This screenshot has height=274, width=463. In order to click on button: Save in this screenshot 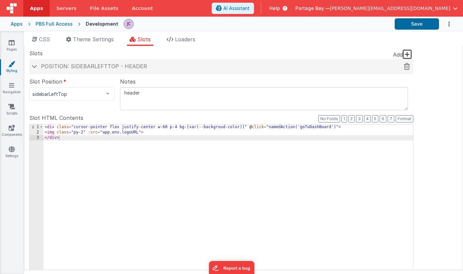, I will do `click(417, 24)`.